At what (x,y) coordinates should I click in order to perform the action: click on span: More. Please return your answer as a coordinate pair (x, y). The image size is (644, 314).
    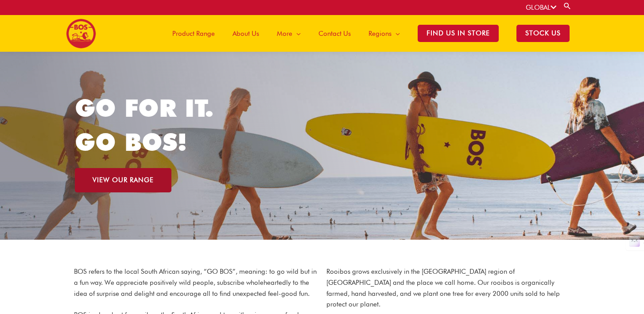
    Looking at the image, I should click on (285, 34).